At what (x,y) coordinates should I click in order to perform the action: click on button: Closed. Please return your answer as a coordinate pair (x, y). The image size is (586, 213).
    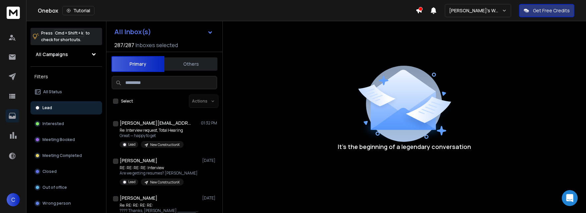
    Looking at the image, I should click on (66, 171).